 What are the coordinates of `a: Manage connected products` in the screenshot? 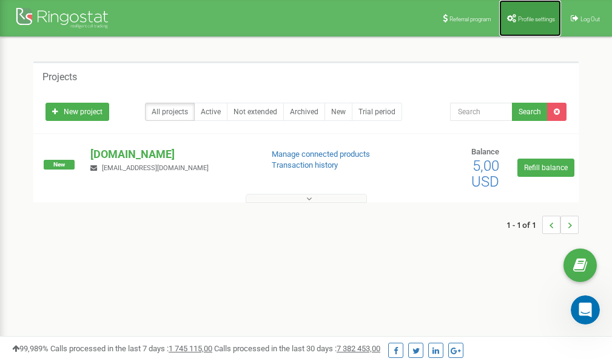 It's located at (322, 154).